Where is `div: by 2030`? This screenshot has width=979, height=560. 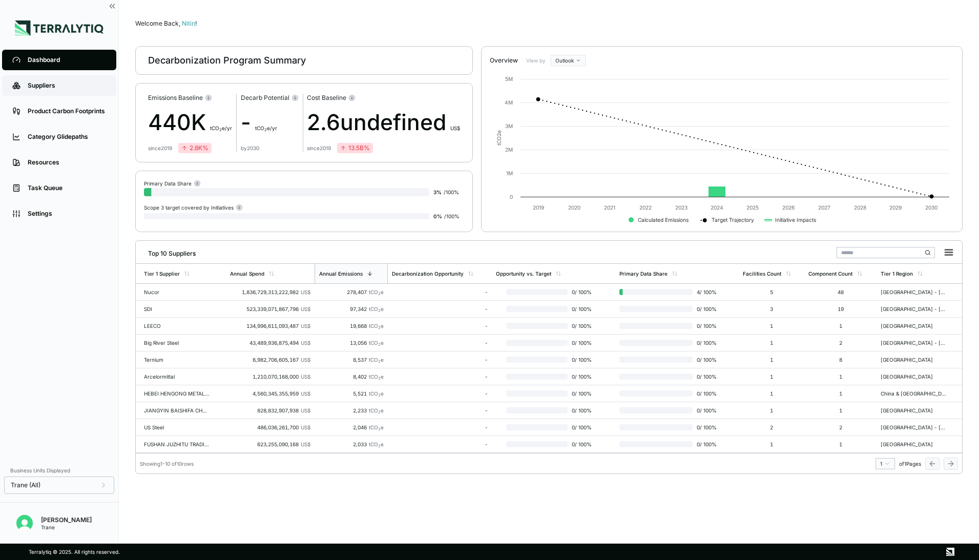 div: by 2030 is located at coordinates (250, 148).